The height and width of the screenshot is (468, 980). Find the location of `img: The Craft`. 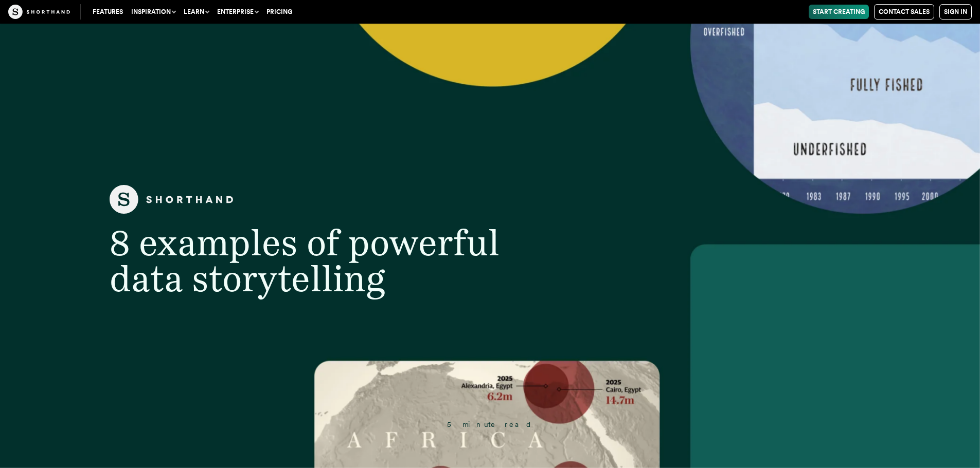

img: The Craft is located at coordinates (39, 12).